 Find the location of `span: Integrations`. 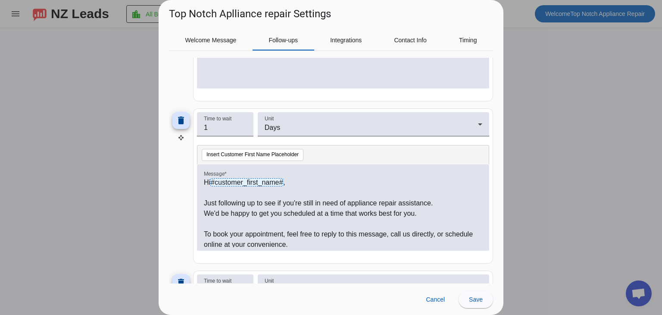

span: Integrations is located at coordinates (346, 40).